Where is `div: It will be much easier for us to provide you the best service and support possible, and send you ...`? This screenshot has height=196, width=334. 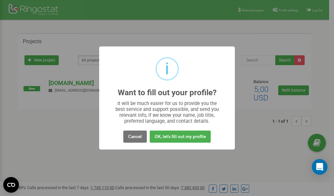
div: It will be much easier for us to provide you the best service and support possible, and send you ... is located at coordinates (167, 112).